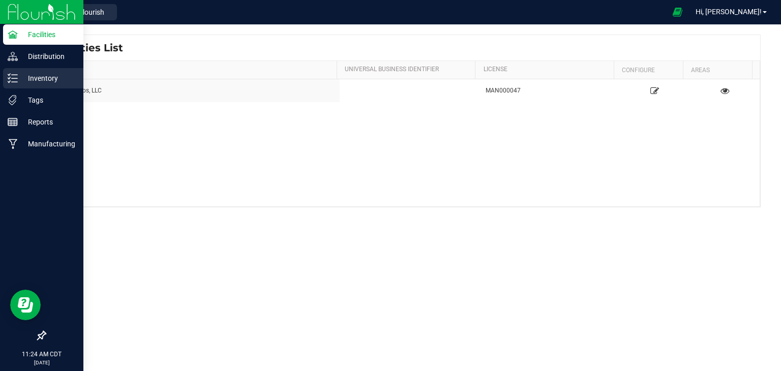 The image size is (781, 371). Describe the element at coordinates (13, 100) in the screenshot. I see `inline-svg: Tags` at that location.